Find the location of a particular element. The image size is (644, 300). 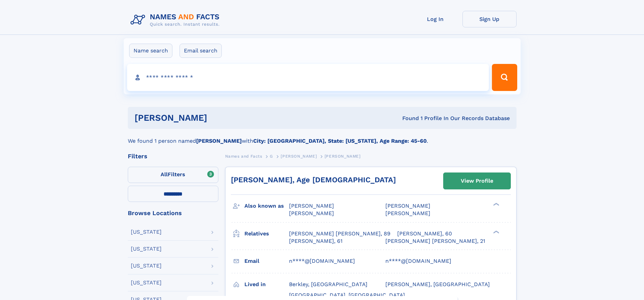

input: search input is located at coordinates (308, 77).